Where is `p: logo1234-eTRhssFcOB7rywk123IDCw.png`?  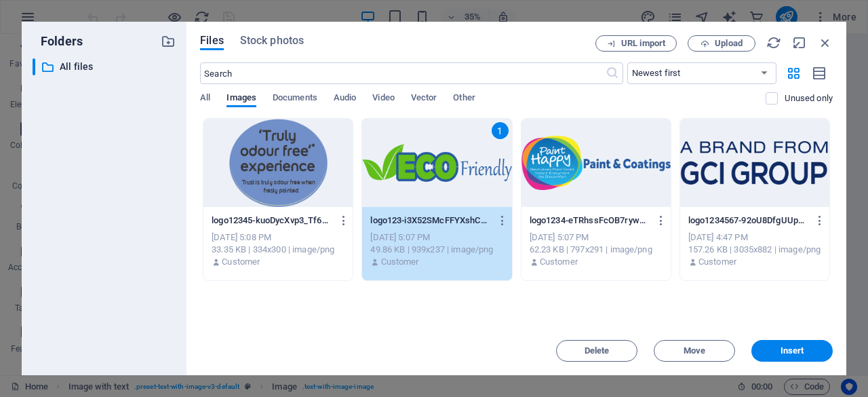
p: logo1234-eTRhssFcOB7rywk123IDCw.png is located at coordinates (590, 221).